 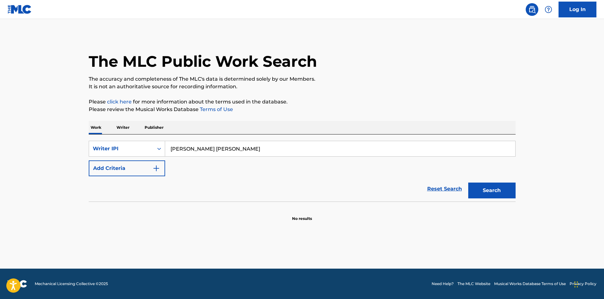 What do you see at coordinates (216, 109) in the screenshot?
I see `a: Terms of Use` at bounding box center [216, 109].